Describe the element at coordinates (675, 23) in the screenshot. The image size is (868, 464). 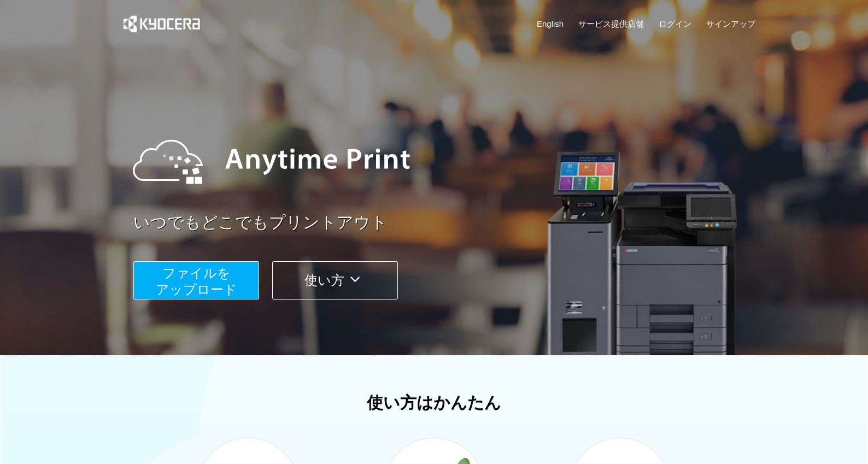
I see `a: ログイン` at that location.